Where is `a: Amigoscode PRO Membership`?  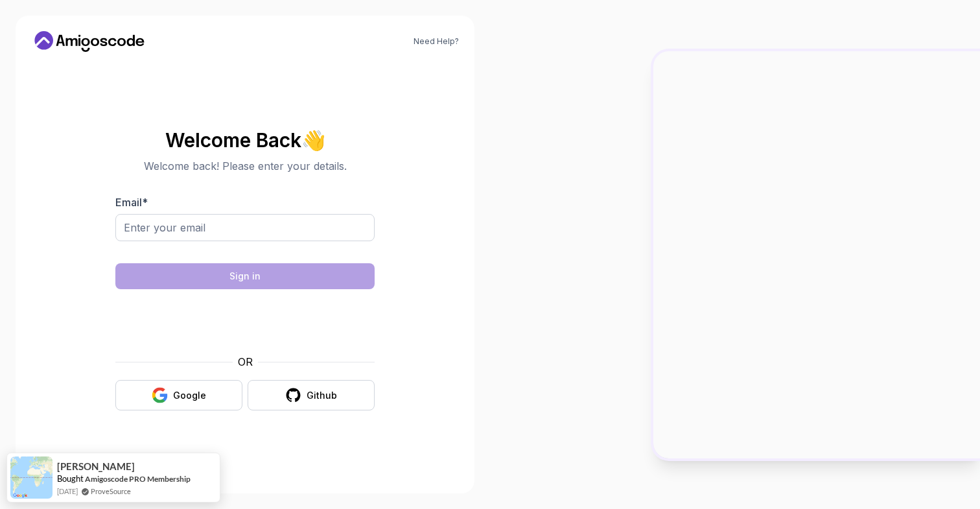
a: Amigoscode PRO Membership is located at coordinates (137, 478).